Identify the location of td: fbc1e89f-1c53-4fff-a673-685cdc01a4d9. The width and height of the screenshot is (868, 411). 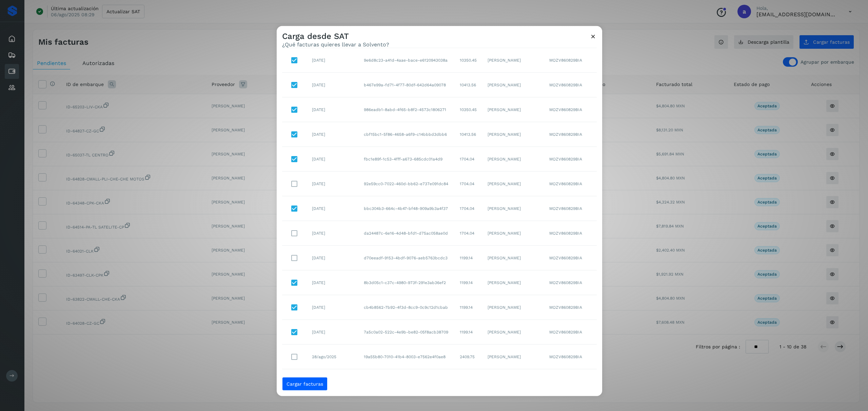
(406, 159).